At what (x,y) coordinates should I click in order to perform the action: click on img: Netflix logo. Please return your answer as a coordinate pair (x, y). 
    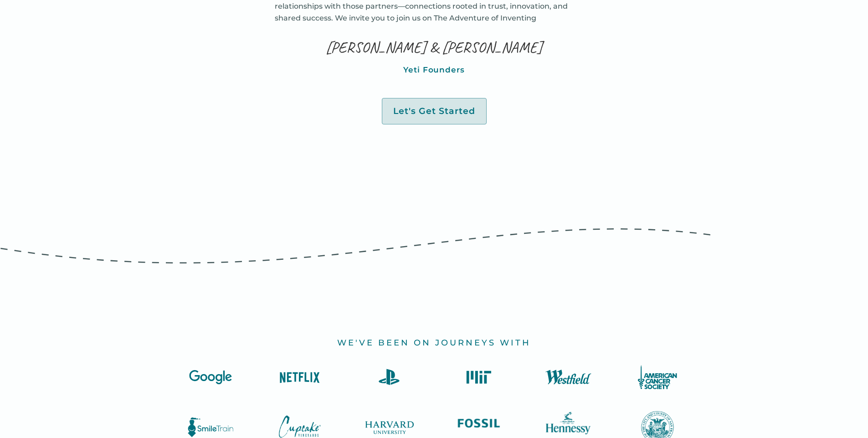
    Looking at the image, I should click on (300, 377).